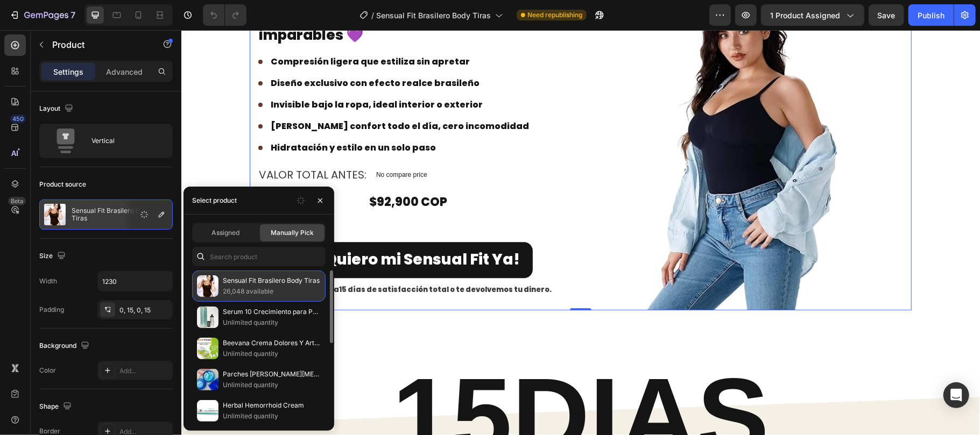 The width and height of the screenshot is (980, 435). I want to click on strong: Hidratación y estilo en un solo paso, so click(172, 117).